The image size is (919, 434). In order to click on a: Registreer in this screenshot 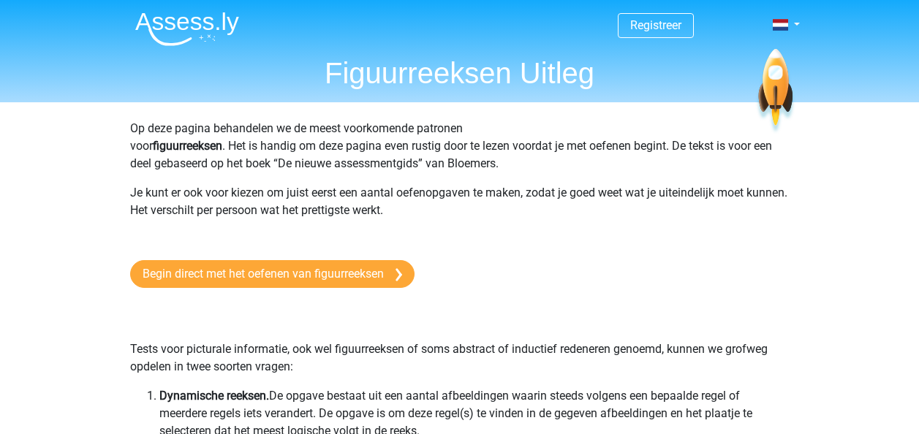, I will do `click(656, 25)`.